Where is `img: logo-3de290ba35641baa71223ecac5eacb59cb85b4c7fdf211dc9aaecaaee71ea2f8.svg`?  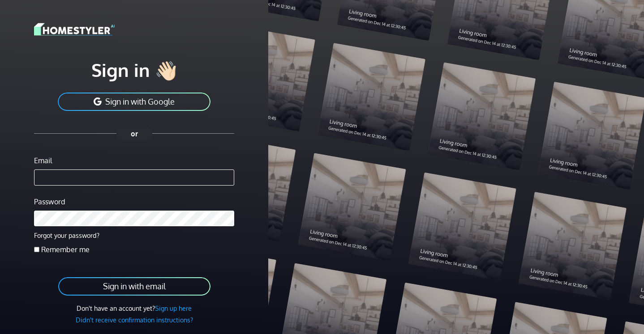 img: logo-3de290ba35641baa71223ecac5eacb59cb85b4c7fdf211dc9aaecaaee71ea2f8.svg is located at coordinates (74, 29).